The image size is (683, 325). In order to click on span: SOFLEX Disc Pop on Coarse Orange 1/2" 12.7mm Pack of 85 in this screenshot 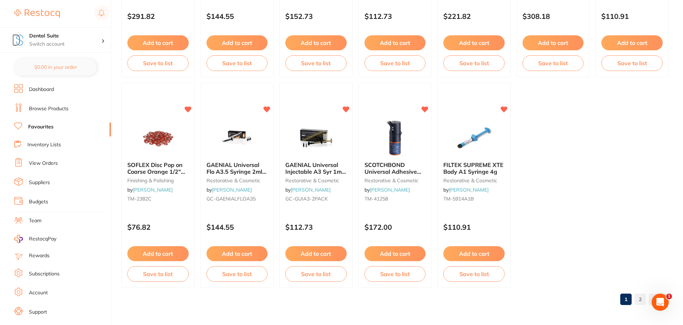, I will do `click(156, 171)`.